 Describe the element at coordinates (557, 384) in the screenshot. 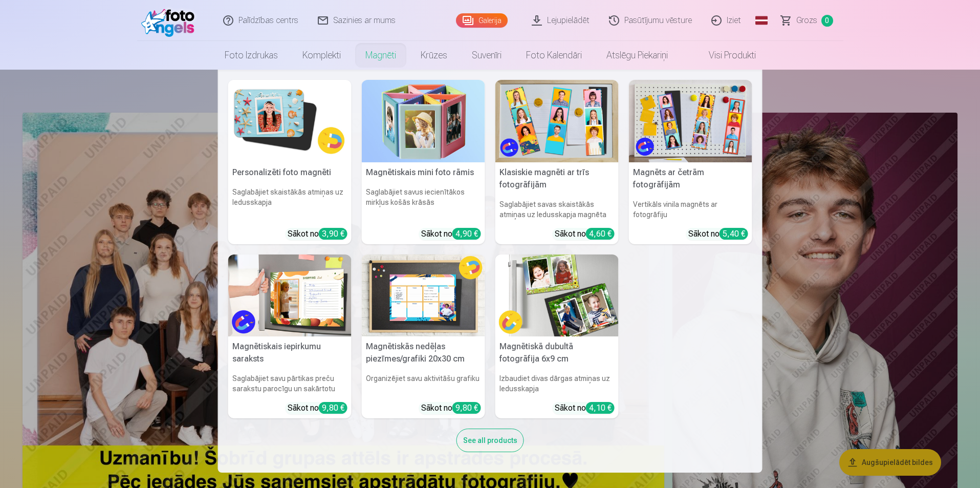

I see `h6: Izbaudiet divas dārgas atmiņas uz ledusskapja` at that location.